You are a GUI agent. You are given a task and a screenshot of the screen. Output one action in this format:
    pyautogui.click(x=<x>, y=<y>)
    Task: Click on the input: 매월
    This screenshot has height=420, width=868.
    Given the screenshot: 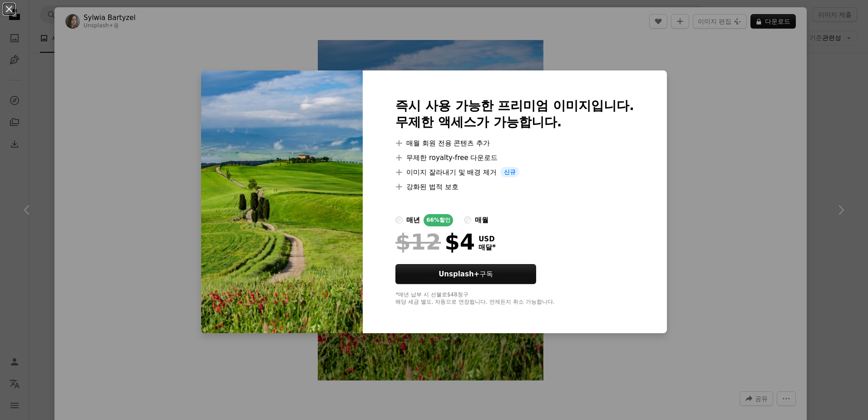 What is the action you would take?
    pyautogui.click(x=468, y=220)
    